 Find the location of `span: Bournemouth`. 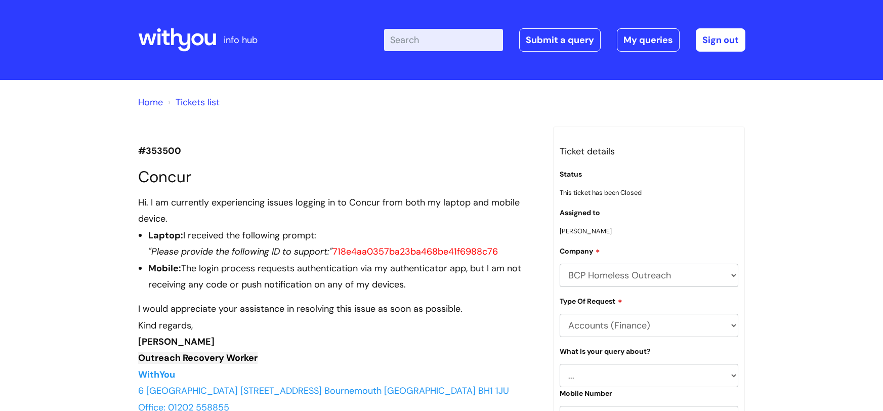

span: Bournemouth is located at coordinates (353, 391).